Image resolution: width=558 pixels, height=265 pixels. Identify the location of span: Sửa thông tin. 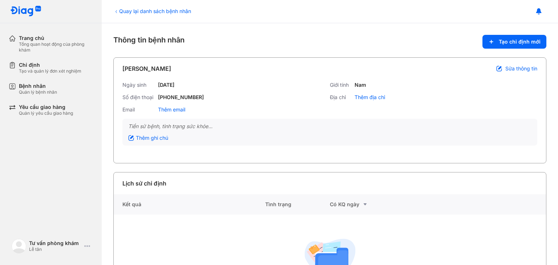
(521, 69).